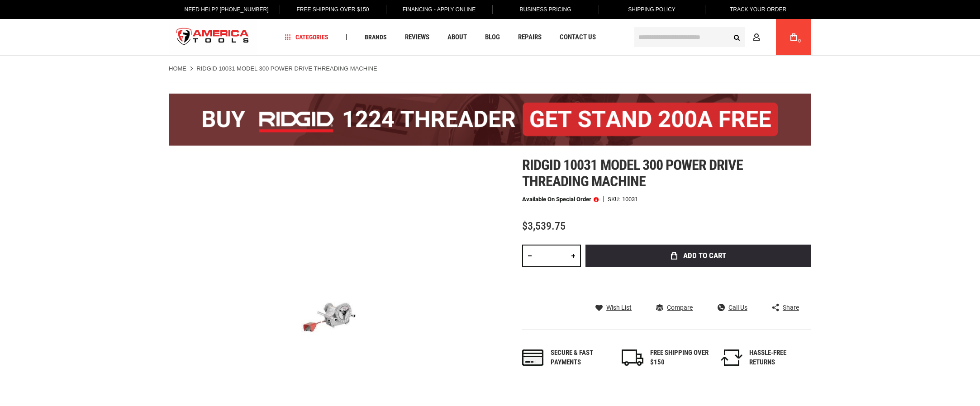 The width and height of the screenshot is (980, 406). What do you see at coordinates (630, 199) in the screenshot?
I see `div: 10031` at bounding box center [630, 199].